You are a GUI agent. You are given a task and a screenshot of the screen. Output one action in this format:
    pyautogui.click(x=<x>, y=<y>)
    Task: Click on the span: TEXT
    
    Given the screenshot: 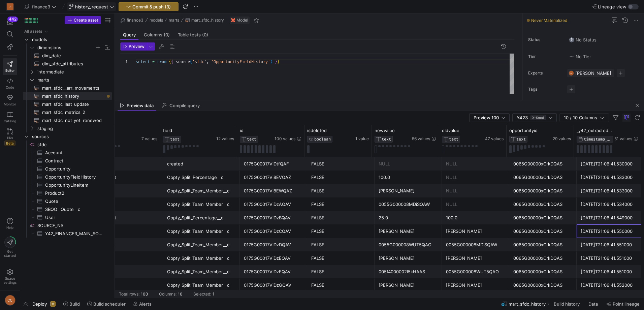 What is the action you would take?
    pyautogui.click(x=175, y=139)
    